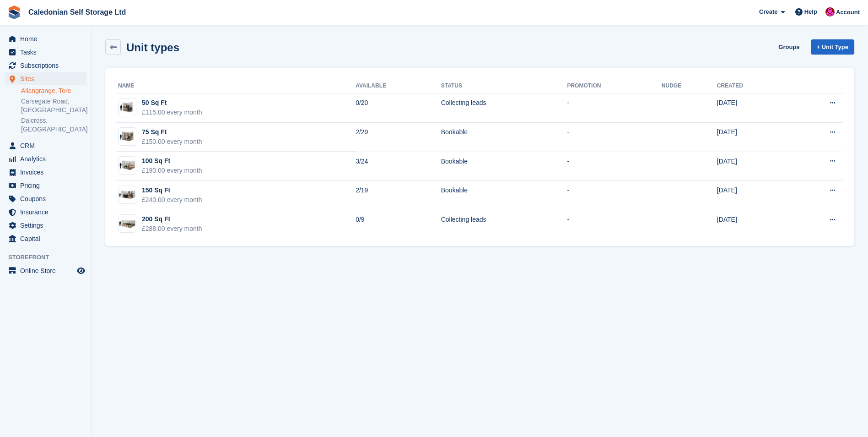 The width and height of the screenshot is (868, 437). What do you see at coordinates (153, 47) in the screenshot?
I see `h2: Unit types` at bounding box center [153, 47].